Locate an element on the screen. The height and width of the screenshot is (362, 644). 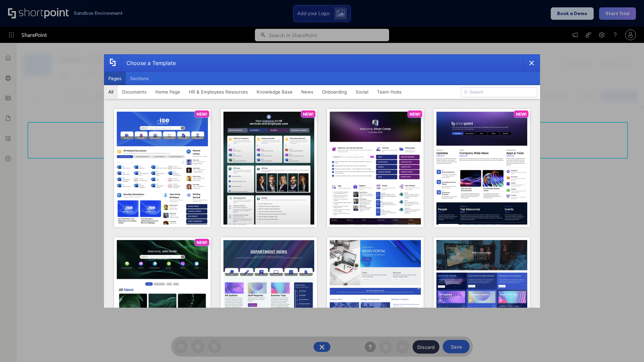
div: Choose a Template is located at coordinates (148, 63).